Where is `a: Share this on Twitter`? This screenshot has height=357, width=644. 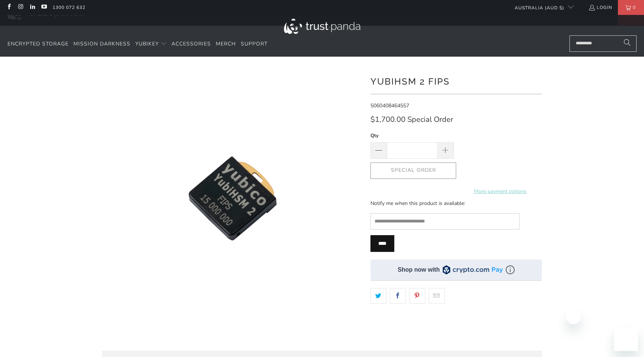
a: Share this on Twitter is located at coordinates (378, 296).